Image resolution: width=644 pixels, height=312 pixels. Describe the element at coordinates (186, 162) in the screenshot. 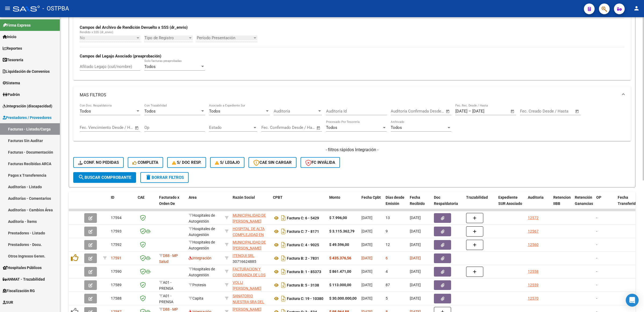

I see `button: S/ Doc Resp.` at that location.